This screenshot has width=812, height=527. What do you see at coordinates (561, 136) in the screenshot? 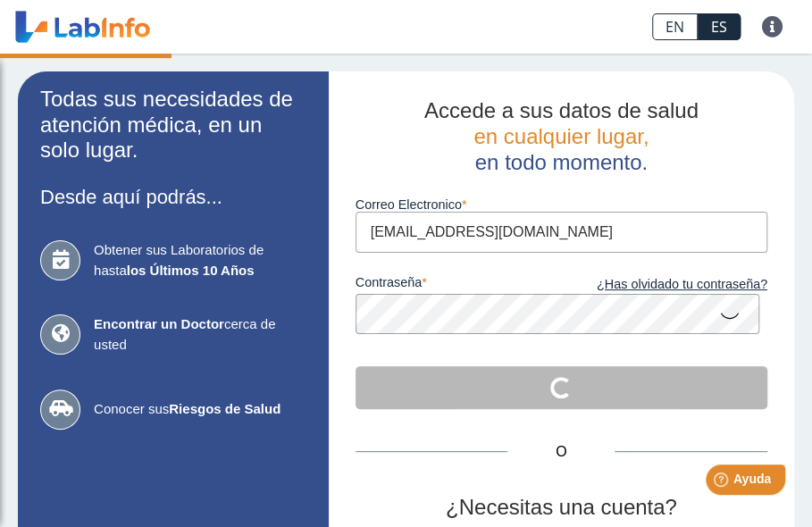
I see `span: en cualquier lugar,` at bounding box center [561, 136].